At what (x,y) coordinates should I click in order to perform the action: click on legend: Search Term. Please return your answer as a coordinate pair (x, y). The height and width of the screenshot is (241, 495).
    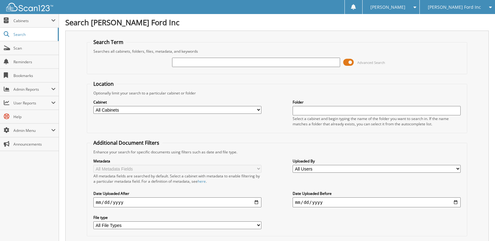
    Looking at the image, I should click on (108, 42).